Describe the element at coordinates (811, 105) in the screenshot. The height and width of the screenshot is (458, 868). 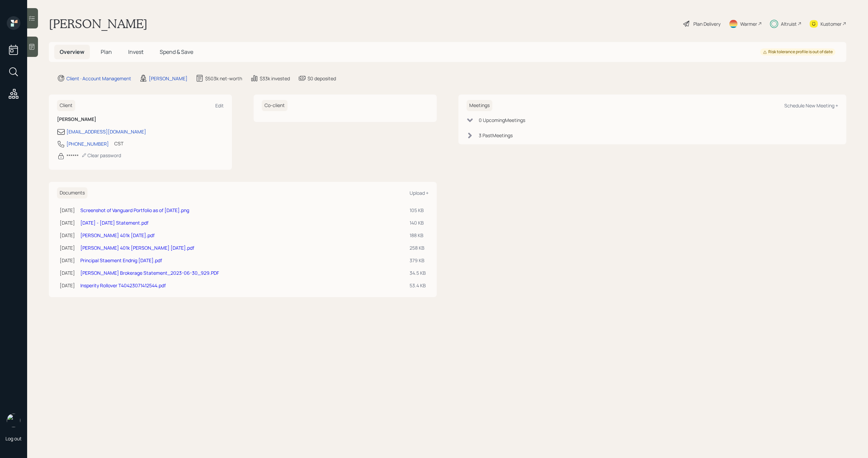
I see `div: Schedule New Meeting +` at that location.